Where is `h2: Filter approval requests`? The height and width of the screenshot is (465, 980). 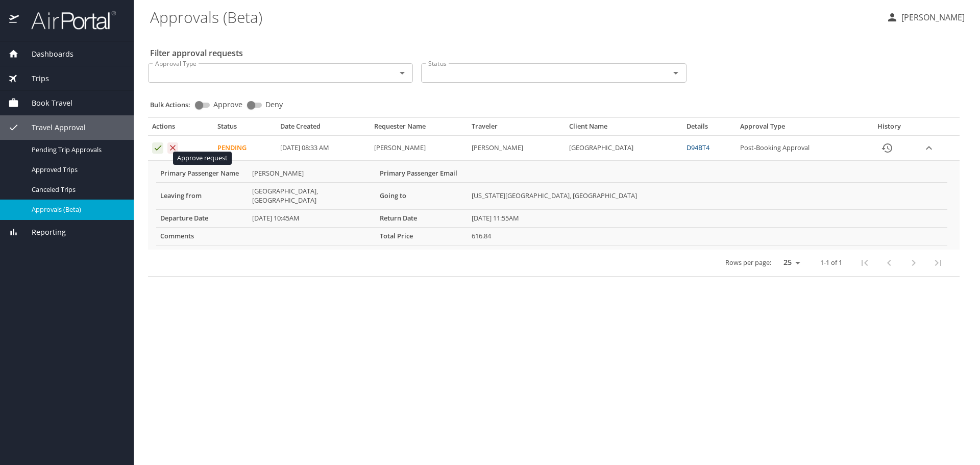 h2: Filter approval requests is located at coordinates (196, 53).